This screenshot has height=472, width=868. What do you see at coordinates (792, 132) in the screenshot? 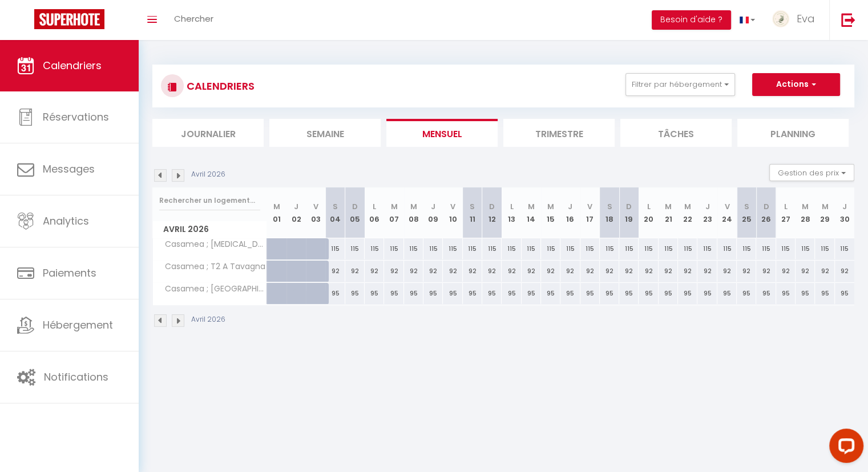
I see `li: Planning` at bounding box center [792, 132].